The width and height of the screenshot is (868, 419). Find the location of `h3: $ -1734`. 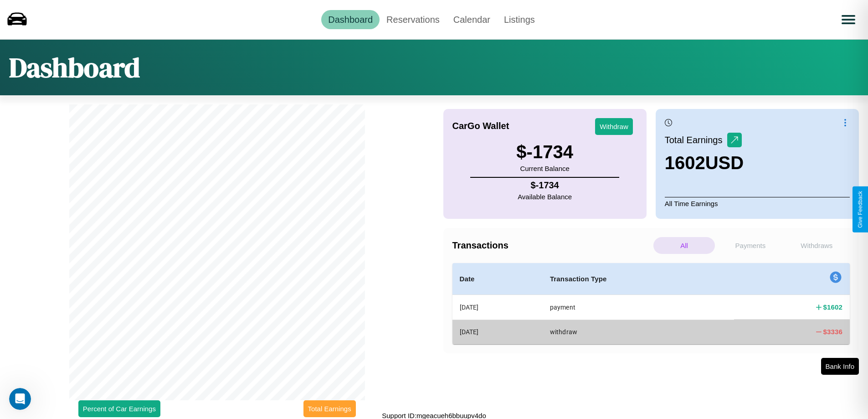

h3: $ -1734 is located at coordinates (545, 152).